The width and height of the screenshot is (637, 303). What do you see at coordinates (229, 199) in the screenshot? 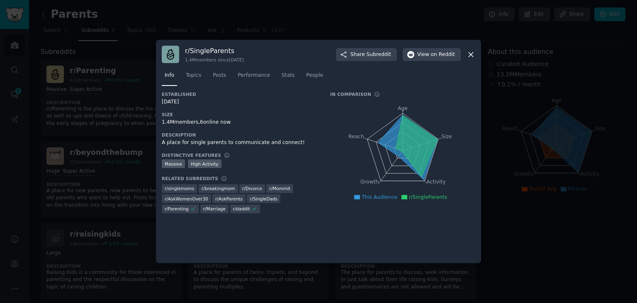
I see `span: r/ AskParents` at bounding box center [229, 199].